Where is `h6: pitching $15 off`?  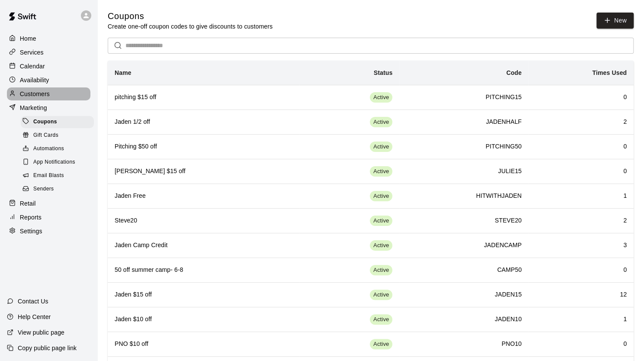 h6: pitching $15 off is located at coordinates (203, 97).